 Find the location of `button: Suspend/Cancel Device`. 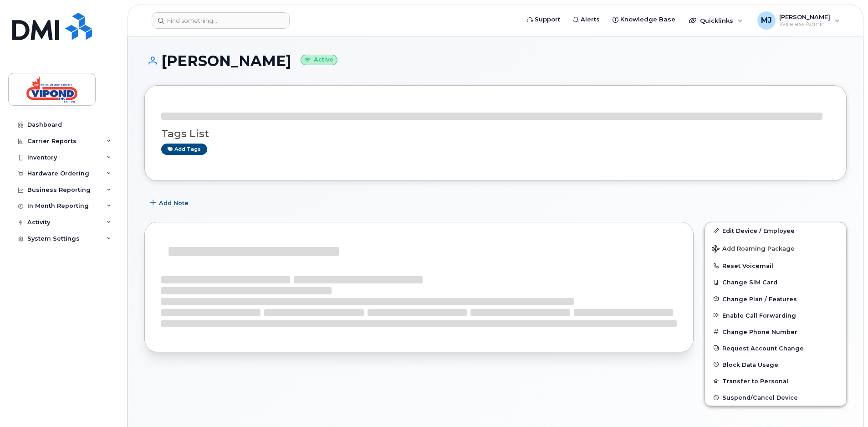

button: Suspend/Cancel Device is located at coordinates (776, 397).